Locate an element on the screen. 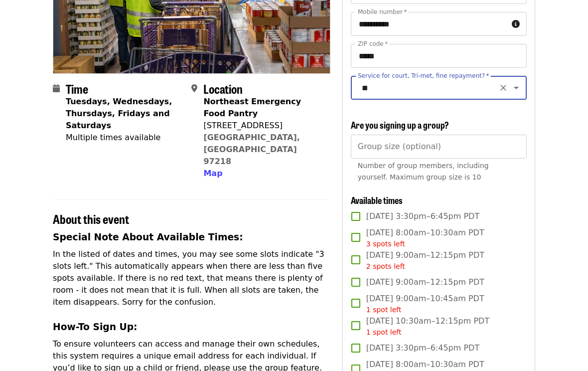 The height and width of the screenshot is (371, 588). label: Service for court, Tri-met, fine repayment? is located at coordinates (424, 76).